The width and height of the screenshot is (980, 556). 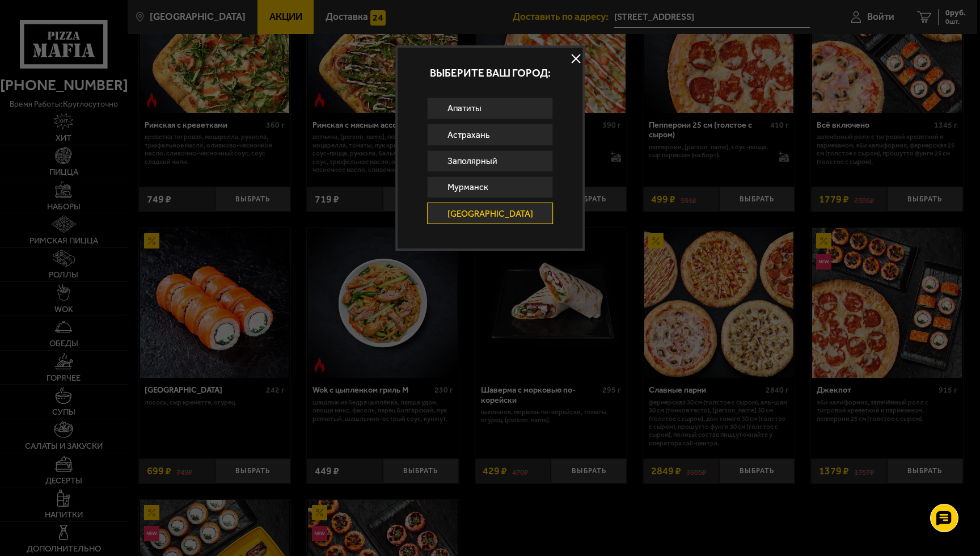 I want to click on a: Апатиты, so click(x=490, y=108).